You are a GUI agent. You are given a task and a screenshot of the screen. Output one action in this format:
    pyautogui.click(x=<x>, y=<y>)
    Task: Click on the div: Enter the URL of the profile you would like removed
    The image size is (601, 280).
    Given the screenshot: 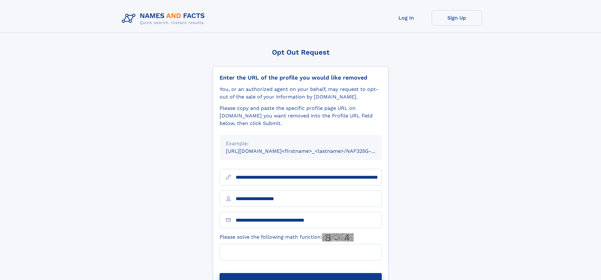 What is the action you would take?
    pyautogui.click(x=300, y=78)
    